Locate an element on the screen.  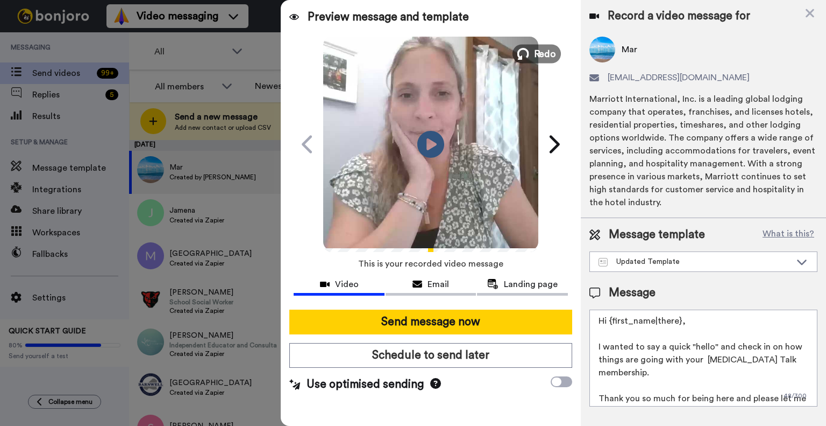
span: This is your recorded video message is located at coordinates (431, 264).